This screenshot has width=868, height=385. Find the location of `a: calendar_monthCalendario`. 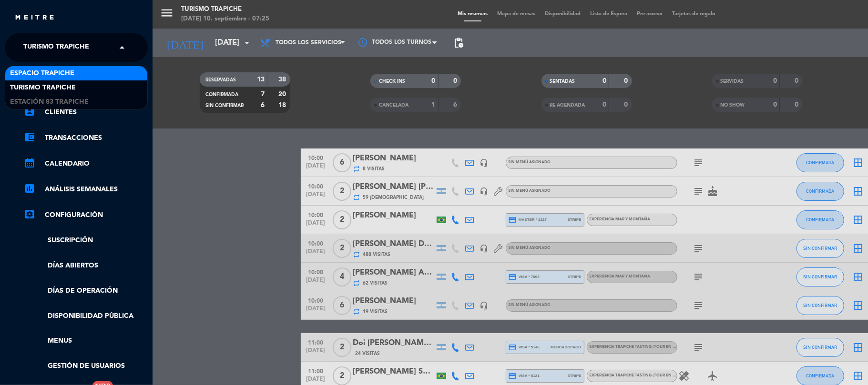

a: calendar_monthCalendario is located at coordinates (86, 164).